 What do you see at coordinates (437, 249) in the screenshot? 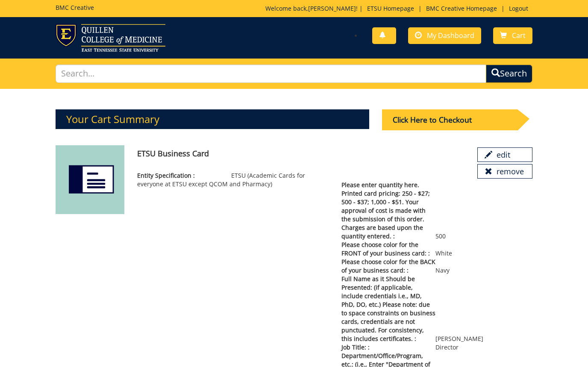
I see `p: White` at bounding box center [437, 249].